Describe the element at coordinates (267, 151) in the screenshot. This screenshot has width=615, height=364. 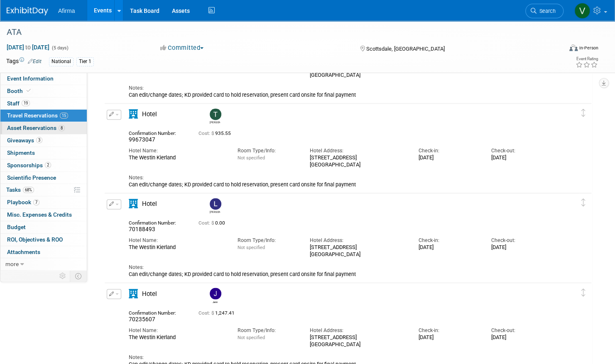
I see `div: Room Type/Info:` at that location.